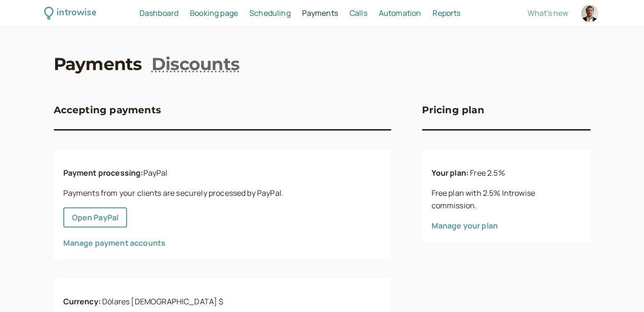 This screenshot has height=312, width=644. Describe the element at coordinates (95, 218) in the screenshot. I see `a: Open PayPal` at that location.